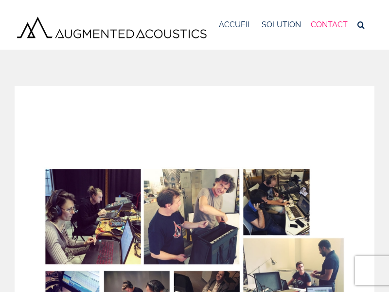 The height and width of the screenshot is (292, 389). I want to click on span: SOLUTION, so click(281, 25).